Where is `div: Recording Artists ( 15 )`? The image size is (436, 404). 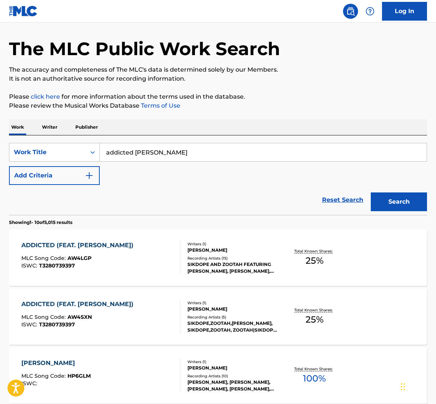
div: Recording Artists ( 15 ) is located at coordinates (234, 258).